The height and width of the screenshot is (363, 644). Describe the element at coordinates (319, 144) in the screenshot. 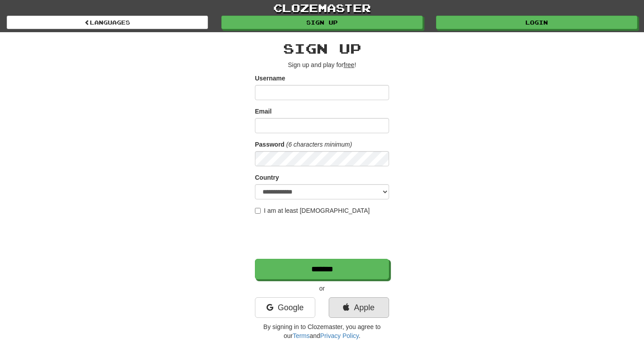

I see `em: (6 characters minimum)` at that location.